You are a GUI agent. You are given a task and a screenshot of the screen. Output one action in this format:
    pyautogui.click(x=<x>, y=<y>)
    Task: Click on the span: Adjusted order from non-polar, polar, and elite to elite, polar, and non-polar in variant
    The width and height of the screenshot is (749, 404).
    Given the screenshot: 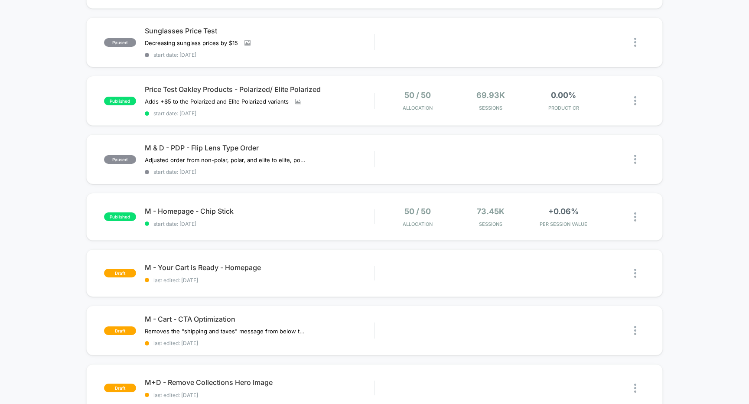 What is the action you would take?
    pyautogui.click(x=225, y=160)
    